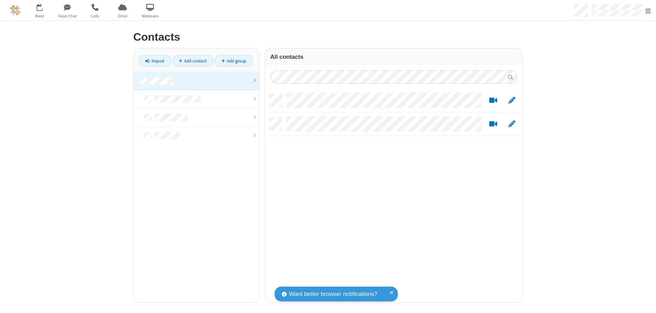  What do you see at coordinates (15, 10) in the screenshot?
I see `img: QA Selenium DO NOT DELETE OR CHANGE` at bounding box center [15, 10].